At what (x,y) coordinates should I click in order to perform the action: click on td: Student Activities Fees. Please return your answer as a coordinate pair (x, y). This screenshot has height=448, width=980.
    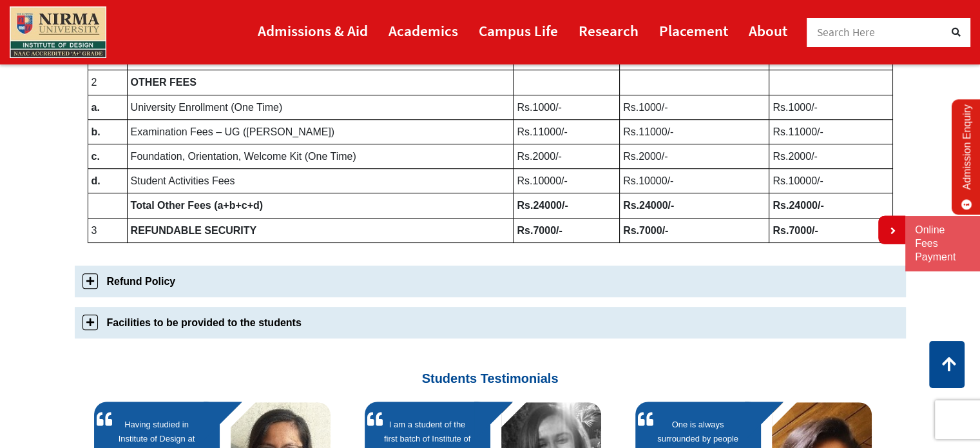
    Looking at the image, I should click on (320, 181).